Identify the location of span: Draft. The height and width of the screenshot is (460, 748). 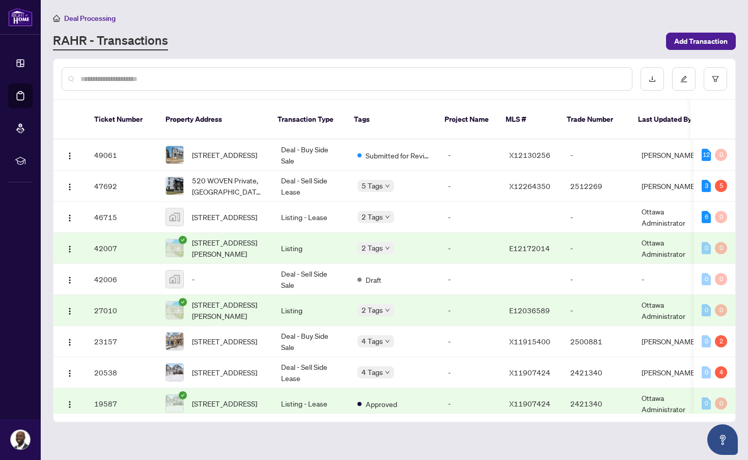
(373, 279).